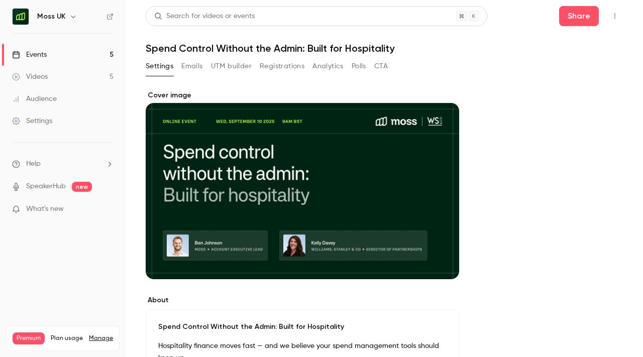 Image resolution: width=643 pixels, height=357 pixels. Describe the element at coordinates (381, 66) in the screenshot. I see `button: CTA` at that location.